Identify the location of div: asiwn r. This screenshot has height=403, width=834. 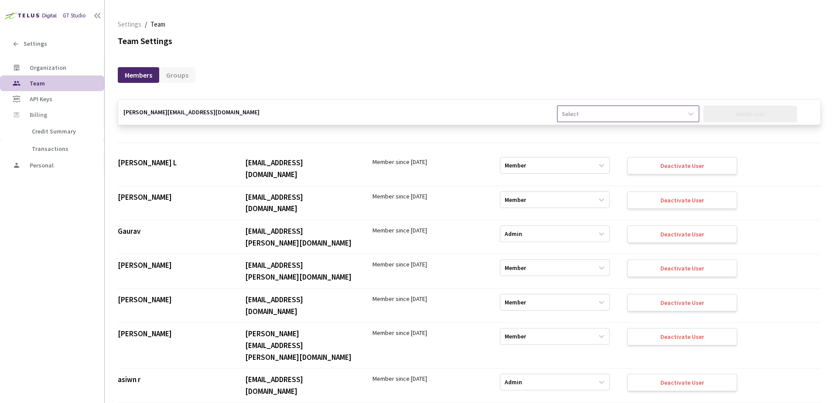
(173, 380).